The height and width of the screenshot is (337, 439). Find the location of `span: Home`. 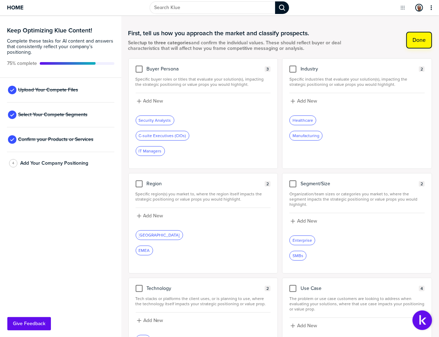

span: Home is located at coordinates (15, 7).